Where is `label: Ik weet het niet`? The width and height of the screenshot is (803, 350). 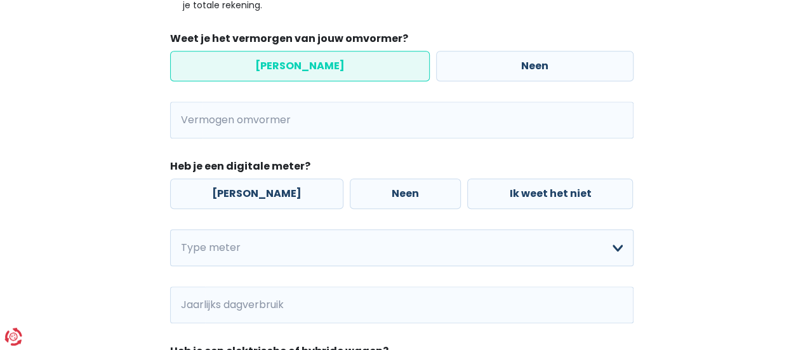 label: Ik weet het niet is located at coordinates (550, 194).